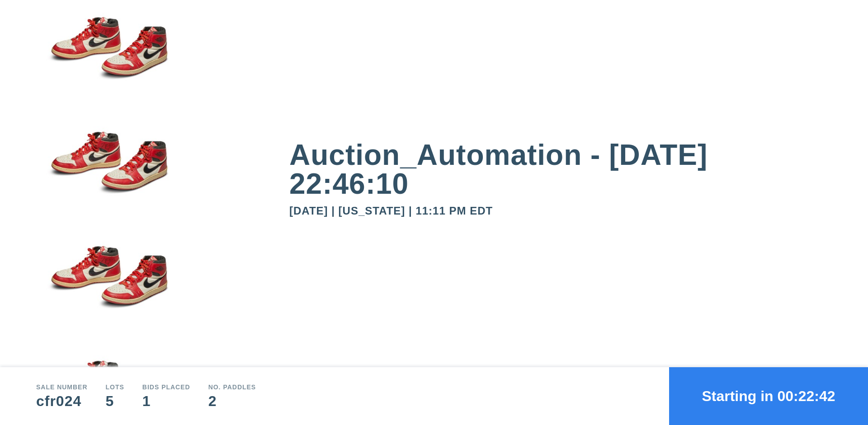 The width and height of the screenshot is (868, 425). What do you see at coordinates (167, 401) in the screenshot?
I see `div: 1` at bounding box center [167, 401].